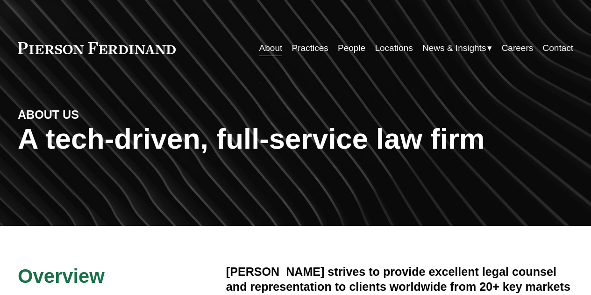  I want to click on span: News & Insights, so click(454, 48).